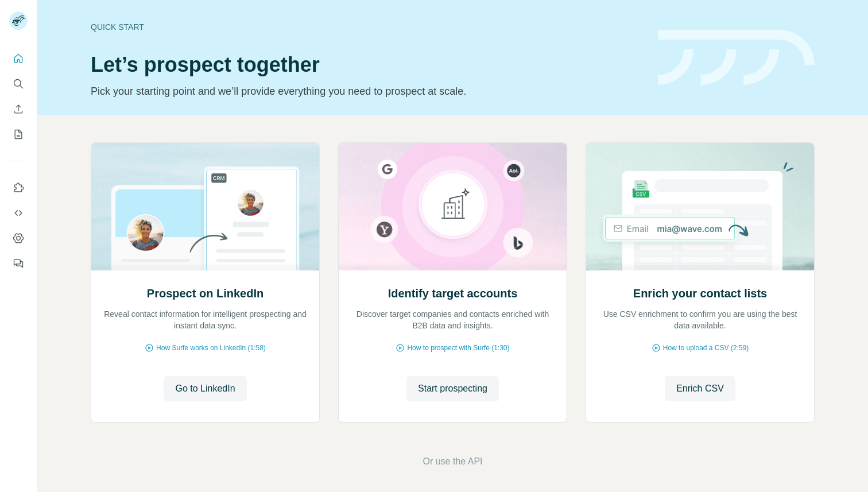 The width and height of the screenshot is (868, 492). Describe the element at coordinates (458, 348) in the screenshot. I see `span: How to prospect with Surfe (1:30)` at that location.